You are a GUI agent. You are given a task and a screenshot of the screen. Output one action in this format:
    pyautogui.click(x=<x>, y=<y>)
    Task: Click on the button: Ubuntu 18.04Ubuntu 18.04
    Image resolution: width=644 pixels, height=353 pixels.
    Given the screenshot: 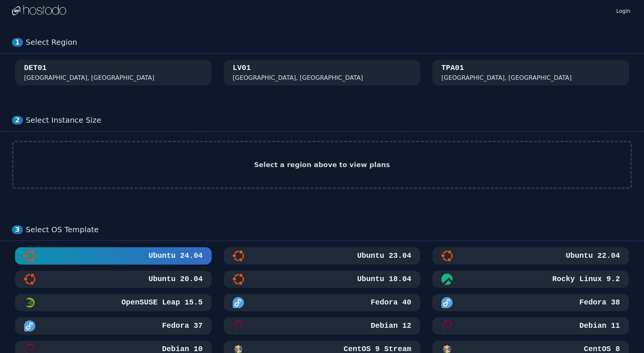 What is the action you would take?
    pyautogui.click(x=322, y=279)
    